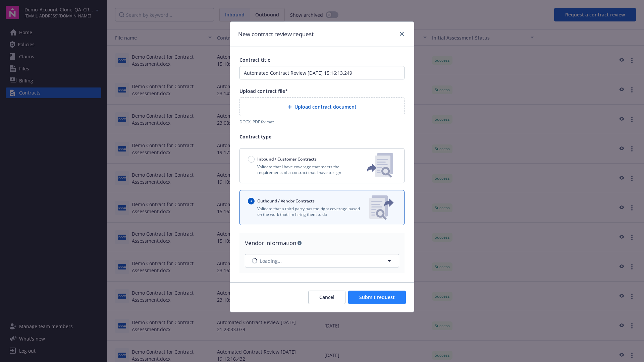  What do you see at coordinates (322, 122) in the screenshot?
I see `div: DOCX, PDF format` at bounding box center [322, 122].